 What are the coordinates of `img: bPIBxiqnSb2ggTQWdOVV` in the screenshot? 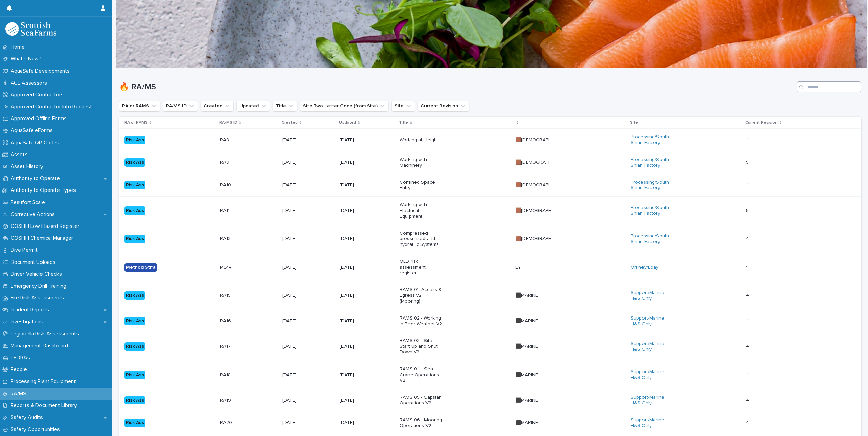 It's located at (31, 28).